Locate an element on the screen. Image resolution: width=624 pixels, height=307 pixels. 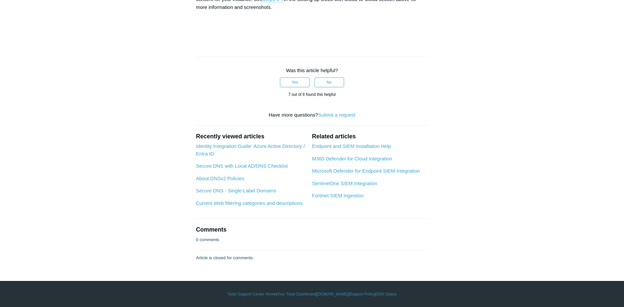
span: Was this article helpful? is located at coordinates (312, 70).